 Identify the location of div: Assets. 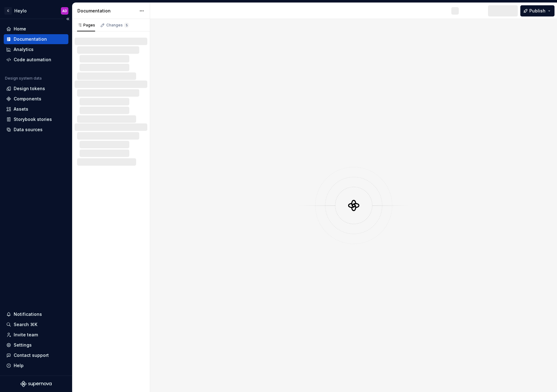
(21, 109).